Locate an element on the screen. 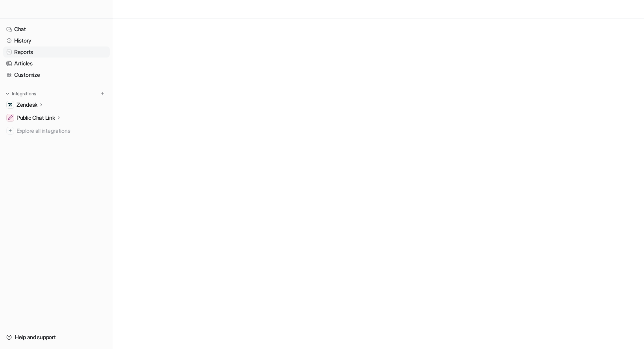  a: History is located at coordinates (56, 41).